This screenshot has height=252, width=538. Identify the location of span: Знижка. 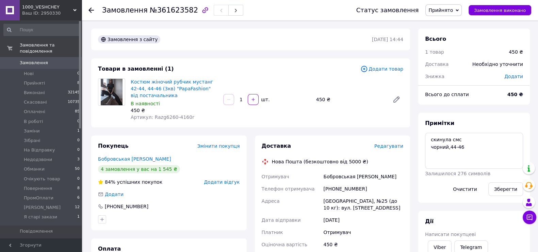
(434, 77).